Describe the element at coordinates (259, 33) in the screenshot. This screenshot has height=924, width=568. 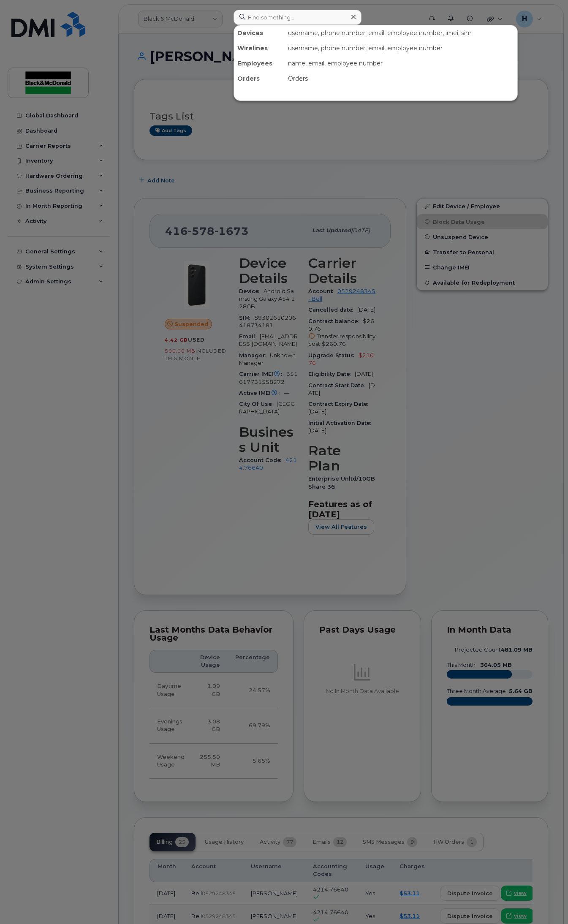
I see `div: Devices` at that location.